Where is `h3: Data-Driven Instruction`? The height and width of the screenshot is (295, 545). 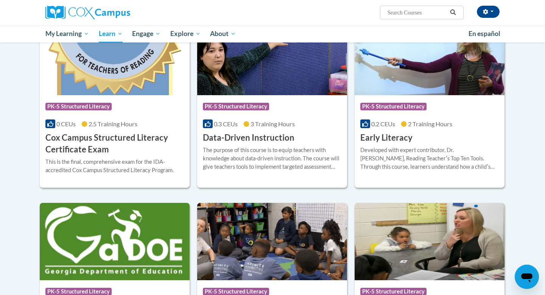
h3: Data-Driven Instruction is located at coordinates (249, 137).